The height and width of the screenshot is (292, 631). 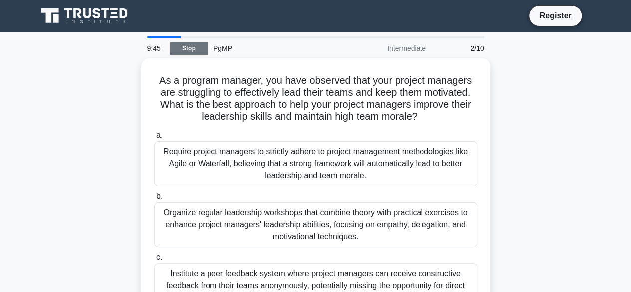 What do you see at coordinates (388, 48) in the screenshot?
I see `div: Intermediate` at bounding box center [388, 48].